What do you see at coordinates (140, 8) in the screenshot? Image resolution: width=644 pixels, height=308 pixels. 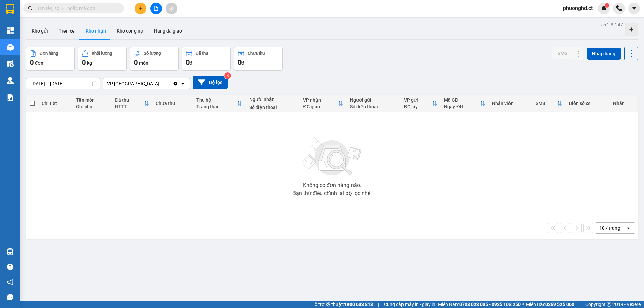 I see `button: plus` at bounding box center [140, 8].